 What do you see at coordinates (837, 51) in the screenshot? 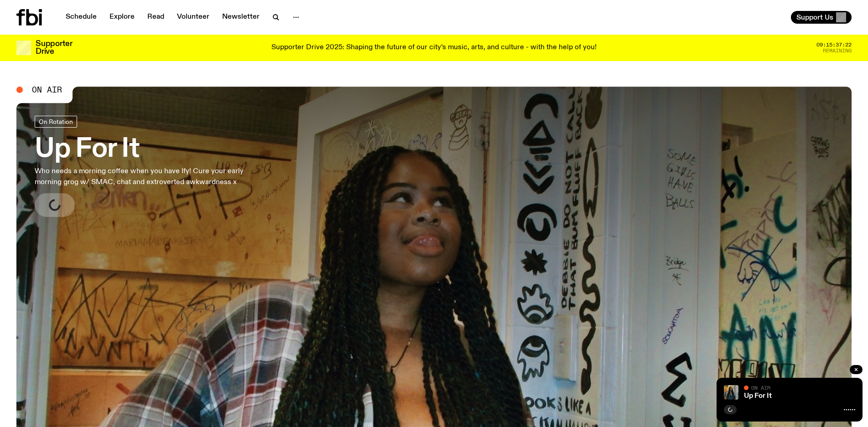
I see `span: Remaining` at bounding box center [837, 51].